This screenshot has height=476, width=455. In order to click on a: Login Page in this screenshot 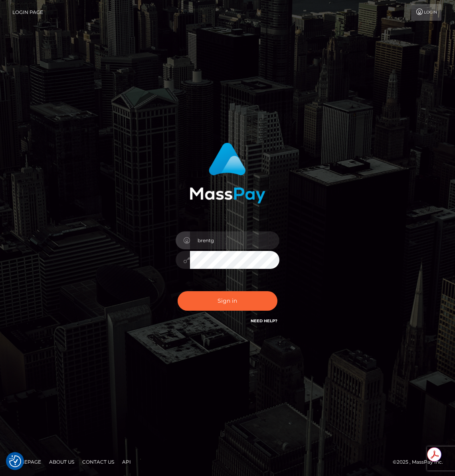, I will do `click(28, 12)`.